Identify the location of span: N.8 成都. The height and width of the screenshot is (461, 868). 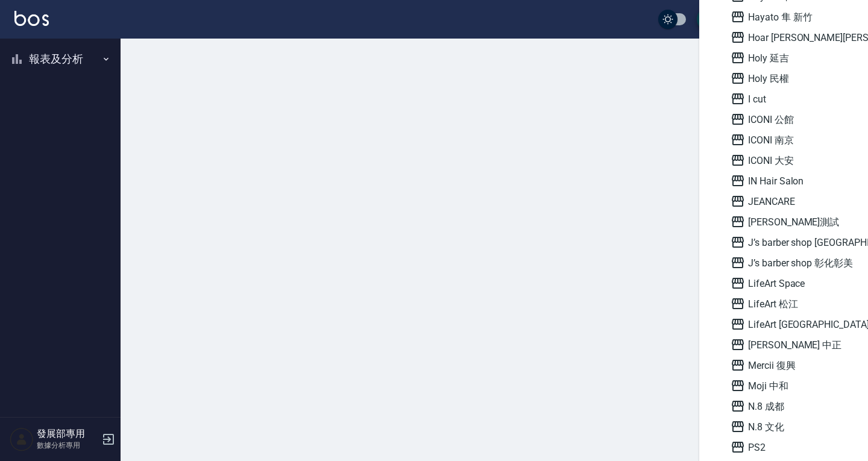
(790, 406).